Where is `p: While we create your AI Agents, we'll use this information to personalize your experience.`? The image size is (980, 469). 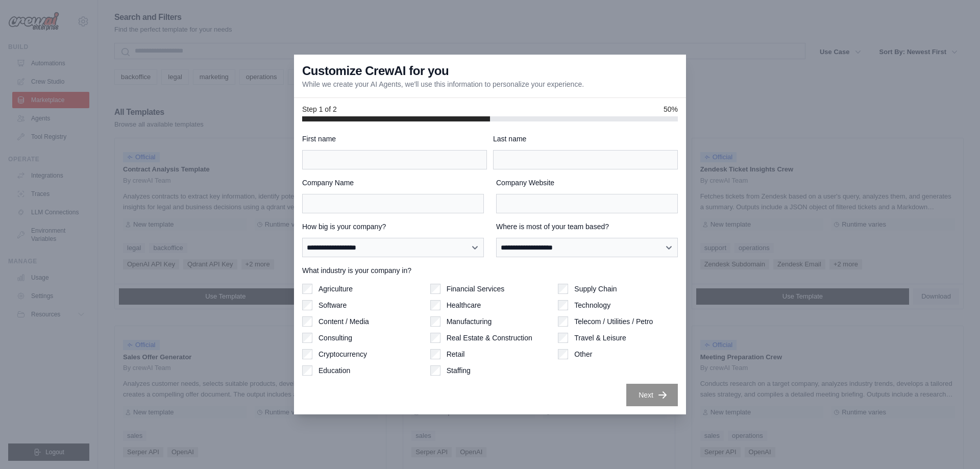
p: While we create your AI Agents, we'll use this information to personalize your experience. is located at coordinates (443, 84).